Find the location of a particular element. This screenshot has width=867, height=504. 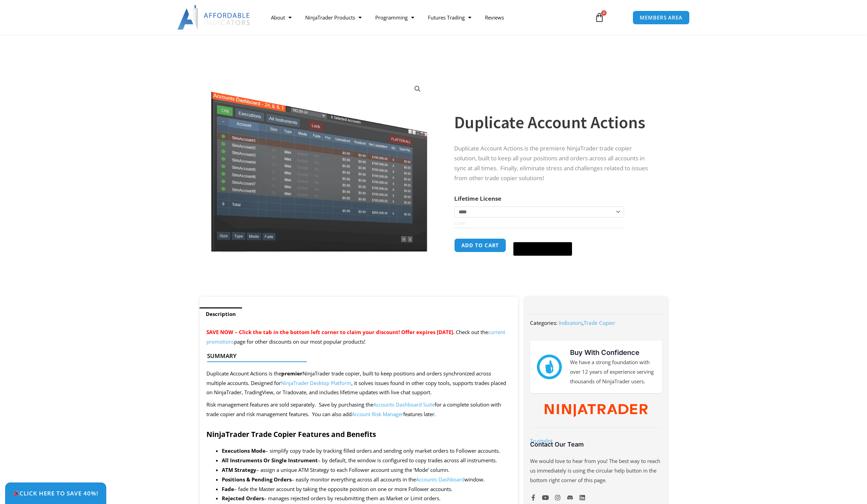

span: Duplicate Account Actions is the NinjaTrader trade copier, built to keep positions and orders syn... is located at coordinates (356, 383).